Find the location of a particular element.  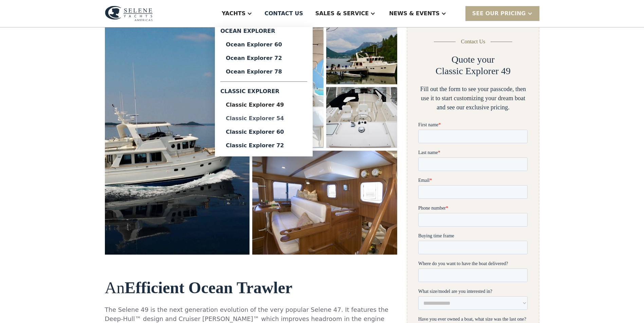

a: Ocean Explorer 60 is located at coordinates (264, 45).